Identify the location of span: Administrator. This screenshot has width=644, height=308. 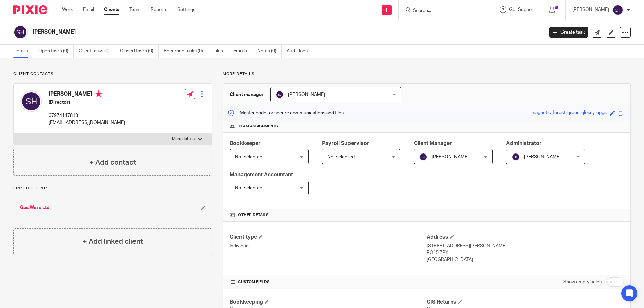
(524, 144).